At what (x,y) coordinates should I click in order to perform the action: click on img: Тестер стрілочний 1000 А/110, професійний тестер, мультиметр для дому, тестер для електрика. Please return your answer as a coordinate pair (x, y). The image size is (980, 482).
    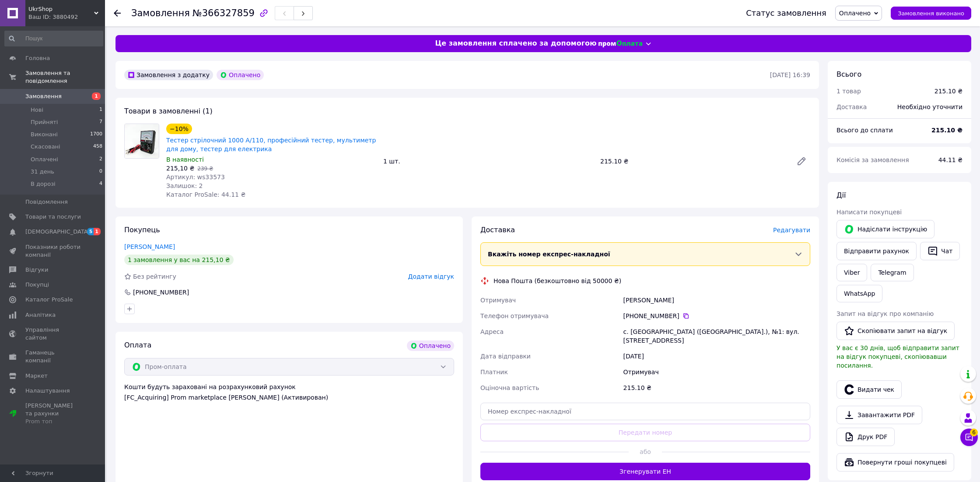
    Looking at the image, I should click on (142, 141).